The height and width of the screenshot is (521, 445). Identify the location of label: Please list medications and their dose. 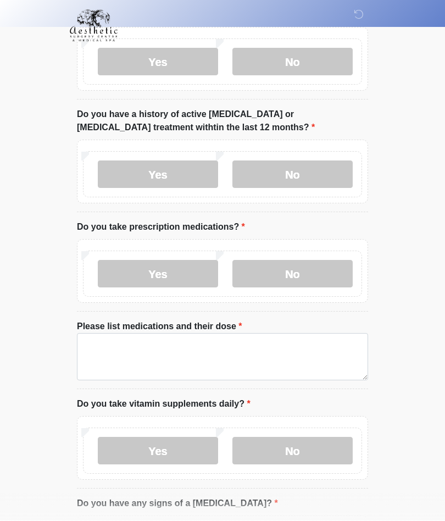
(159, 327).